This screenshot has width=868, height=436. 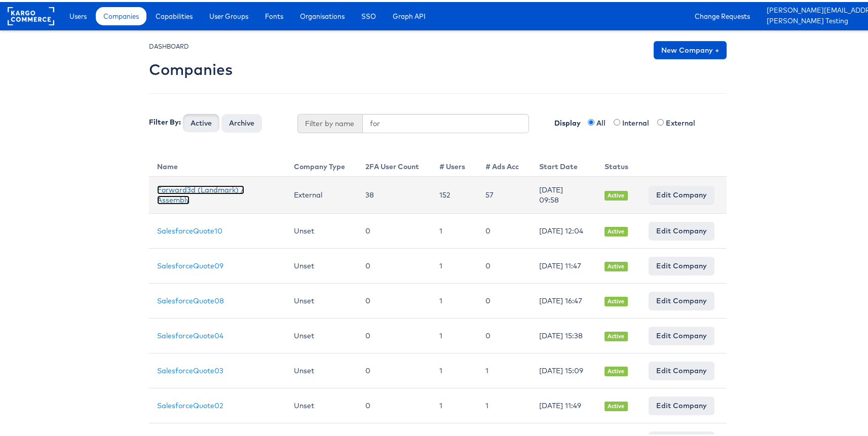 I want to click on span: Graph API, so click(x=409, y=14).